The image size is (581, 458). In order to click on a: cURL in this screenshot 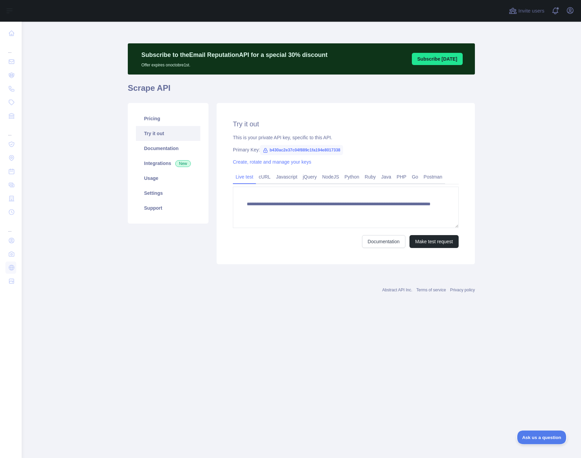, I will do `click(264, 177)`.